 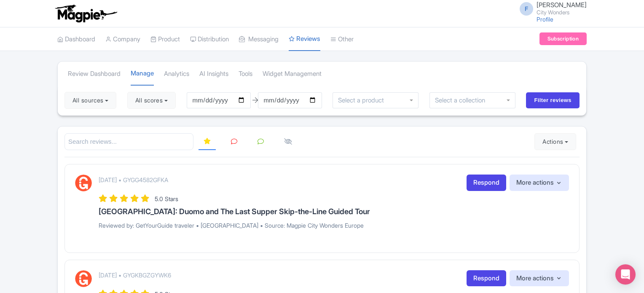 I want to click on a: Distribution, so click(x=209, y=39).